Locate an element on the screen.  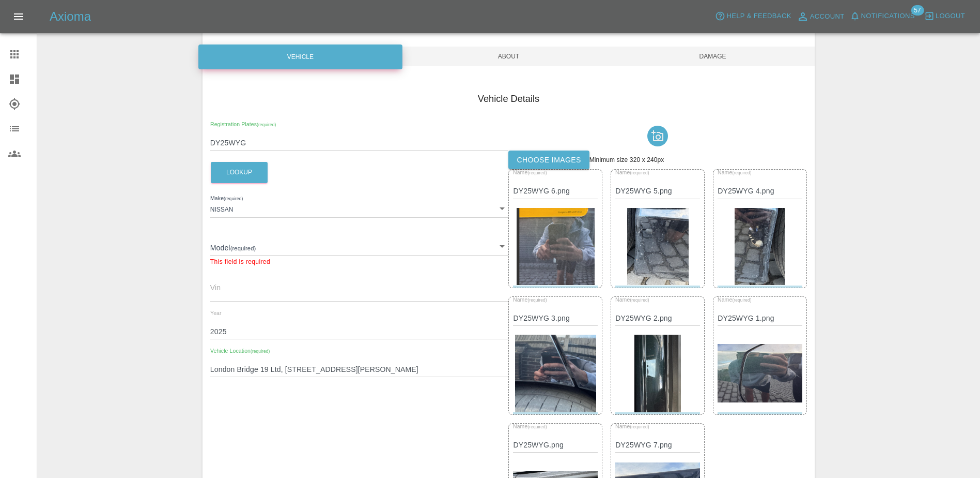
h4: Vehicle Details is located at coordinates (508, 99).